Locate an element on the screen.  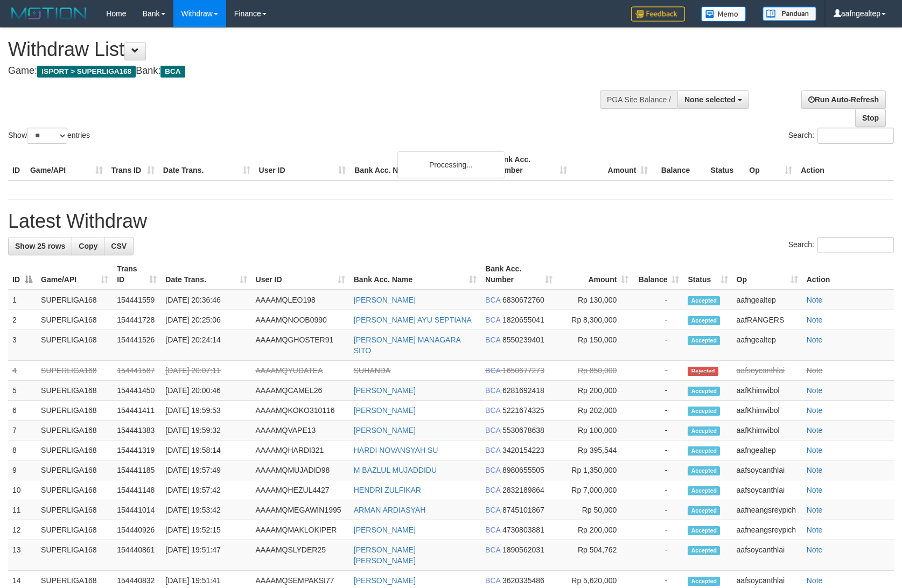
td: 154440926 is located at coordinates (137, 530).